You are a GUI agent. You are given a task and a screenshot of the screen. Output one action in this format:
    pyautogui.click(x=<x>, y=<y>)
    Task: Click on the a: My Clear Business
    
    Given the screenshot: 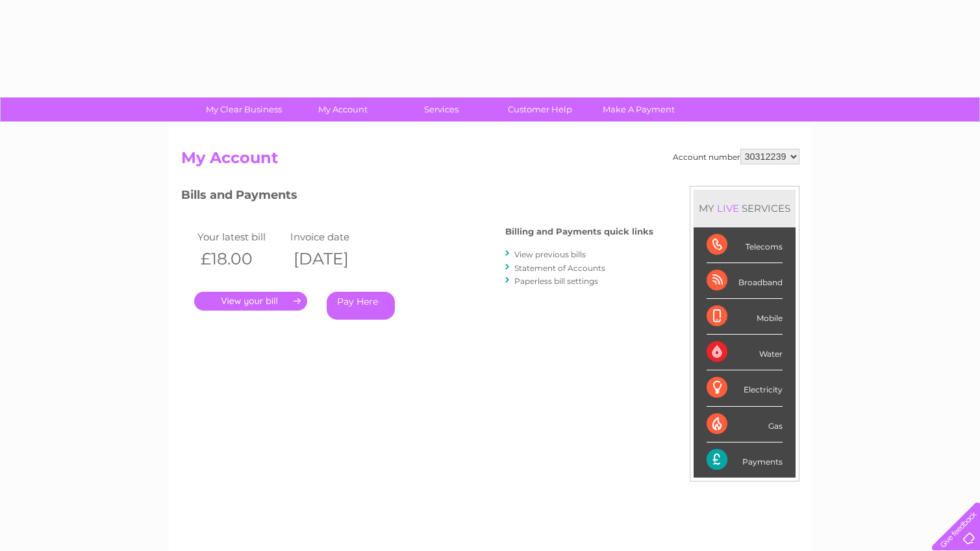 What is the action you would take?
    pyautogui.click(x=243, y=109)
    